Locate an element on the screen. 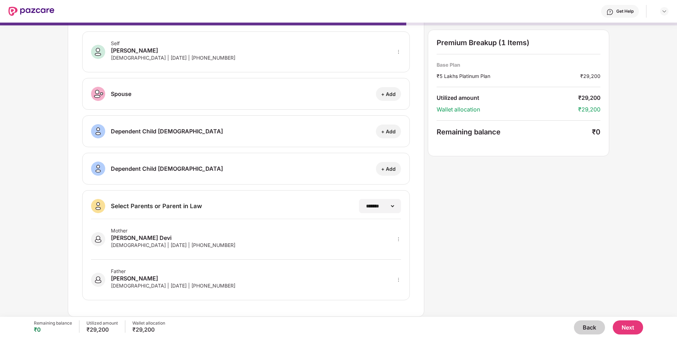 The width and height of the screenshot is (677, 338). button: Next is located at coordinates (628, 328).